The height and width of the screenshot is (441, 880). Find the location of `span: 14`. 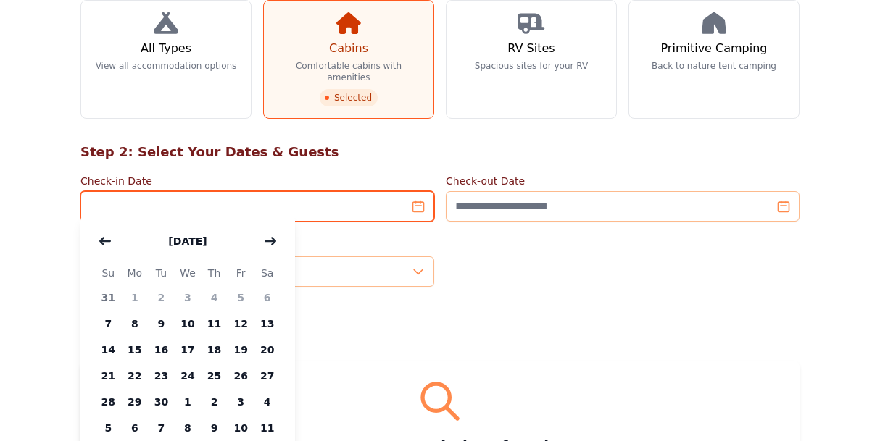

span: 14 is located at coordinates (108, 350).